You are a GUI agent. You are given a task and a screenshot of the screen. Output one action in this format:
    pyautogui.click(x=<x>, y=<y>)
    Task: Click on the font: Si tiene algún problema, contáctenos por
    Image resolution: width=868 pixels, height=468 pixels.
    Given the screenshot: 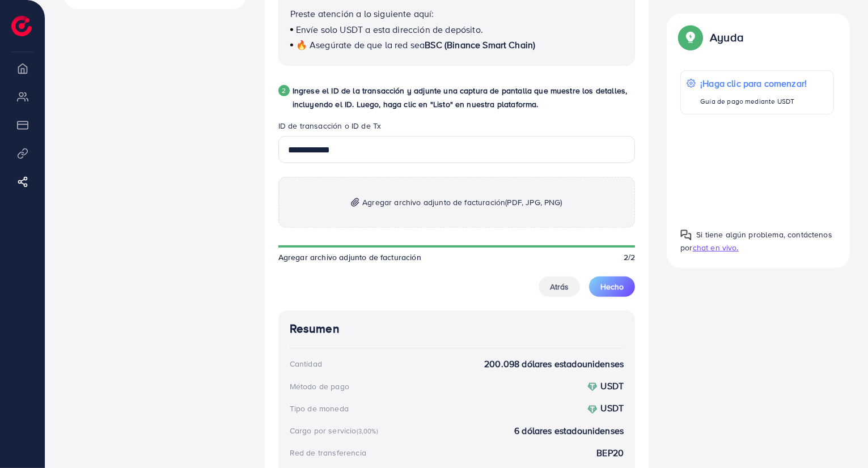 What is the action you would take?
    pyautogui.click(x=756, y=241)
    